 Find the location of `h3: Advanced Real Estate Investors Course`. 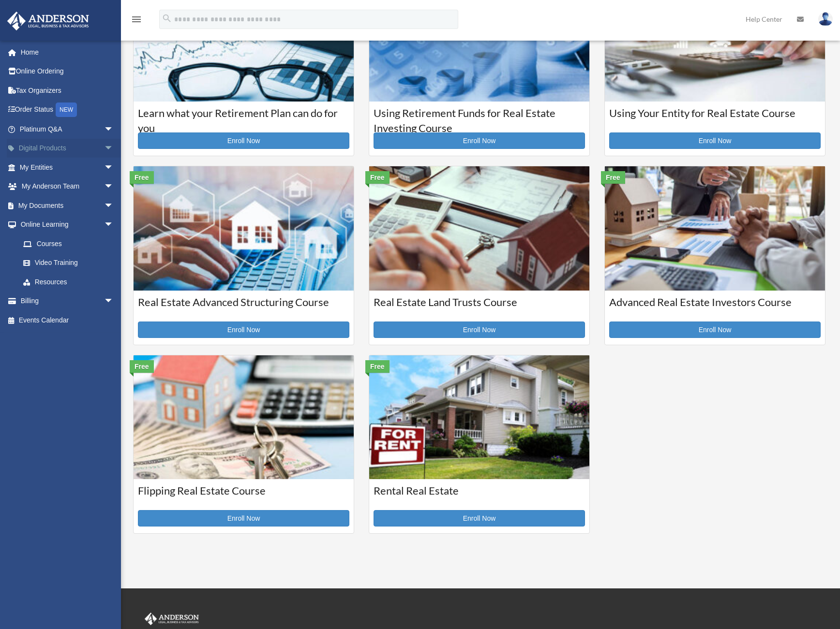

h3: Advanced Real Estate Investors Course is located at coordinates (715, 307).